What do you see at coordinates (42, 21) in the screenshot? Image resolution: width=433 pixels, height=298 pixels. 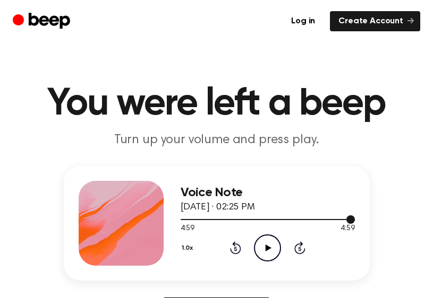 I see `a: Beep` at bounding box center [42, 21].